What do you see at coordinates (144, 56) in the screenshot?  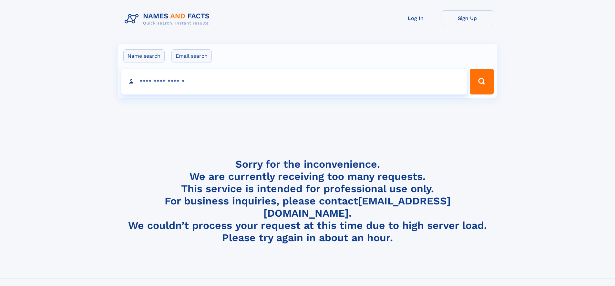 I see `label: Name search` at bounding box center [144, 56].